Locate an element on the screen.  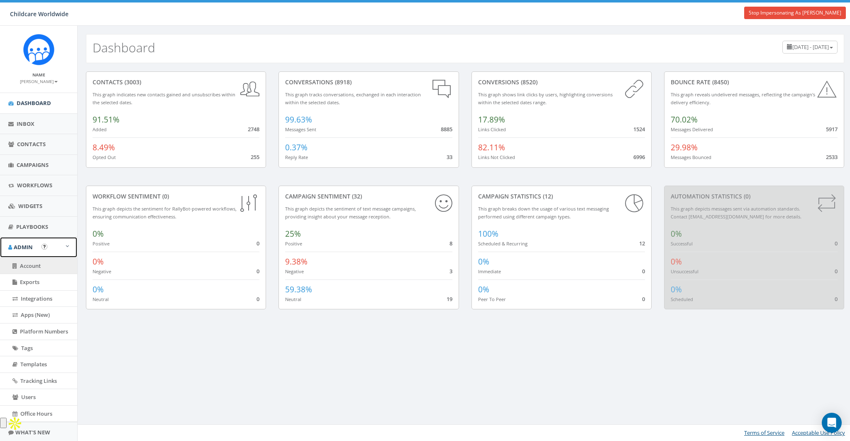
span: (32) is located at coordinates (356, 196).